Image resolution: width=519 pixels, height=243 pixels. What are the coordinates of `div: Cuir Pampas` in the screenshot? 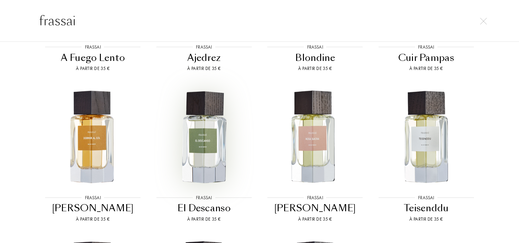 It's located at (427, 58).